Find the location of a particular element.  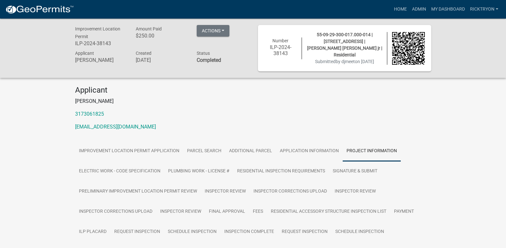

a: Residential Accessory Structure Inspection List is located at coordinates (329, 212).